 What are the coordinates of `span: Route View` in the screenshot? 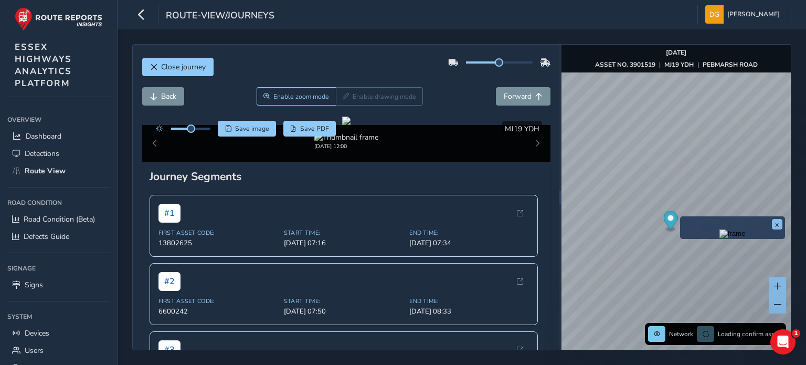 It's located at (45, 171).